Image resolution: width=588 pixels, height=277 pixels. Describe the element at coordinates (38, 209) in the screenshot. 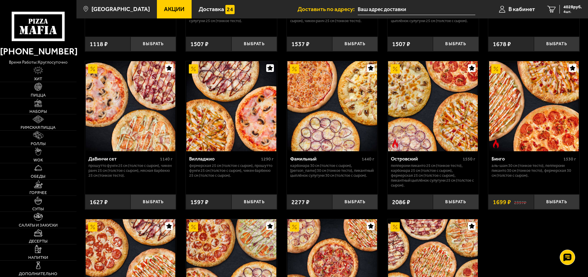

I see `span: Супы` at that location.